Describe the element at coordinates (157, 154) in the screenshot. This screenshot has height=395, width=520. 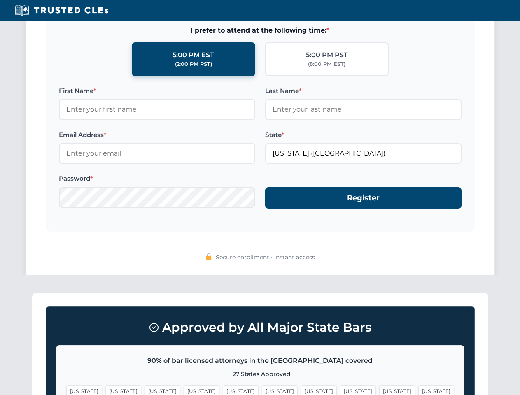
I see `input: Enter your email` at that location.